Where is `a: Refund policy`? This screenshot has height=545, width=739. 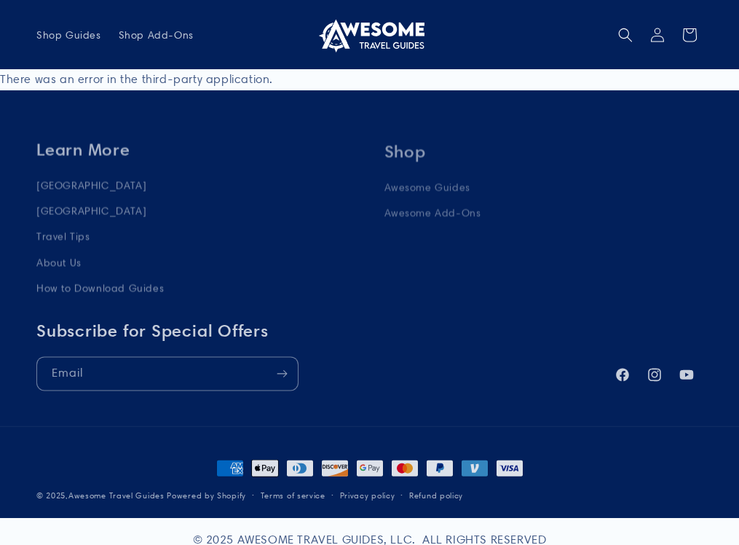
a: Refund policy is located at coordinates (436, 493).